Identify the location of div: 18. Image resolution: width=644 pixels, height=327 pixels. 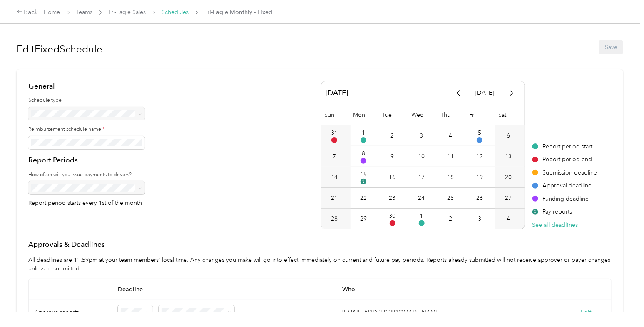
(451, 177).